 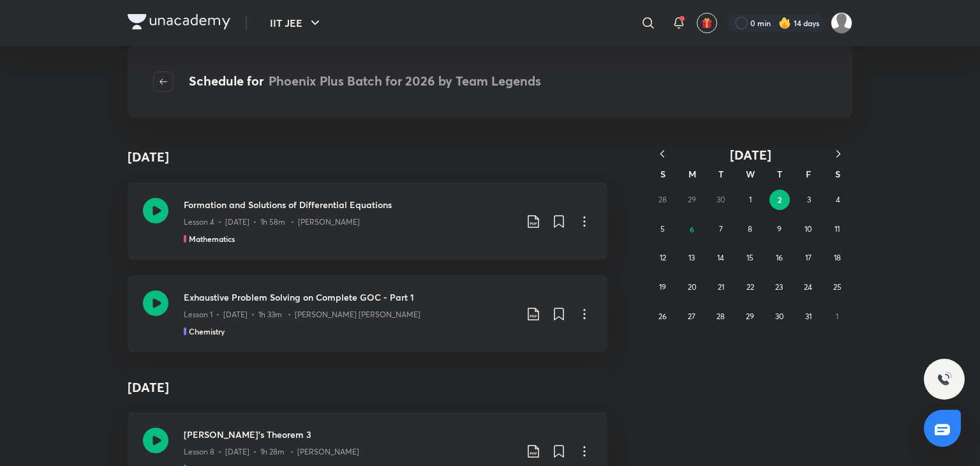 I want to click on button: October 2, 2025, so click(x=780, y=200).